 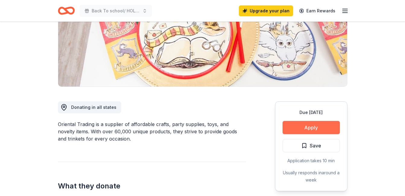 I want to click on button: Back To school/ HOLIDAYS, so click(x=116, y=11).